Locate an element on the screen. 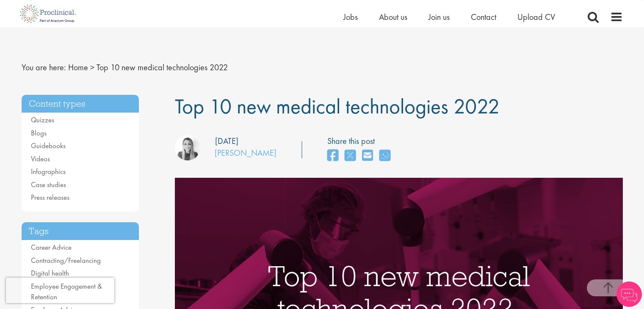  a: Digital health is located at coordinates (50, 273).